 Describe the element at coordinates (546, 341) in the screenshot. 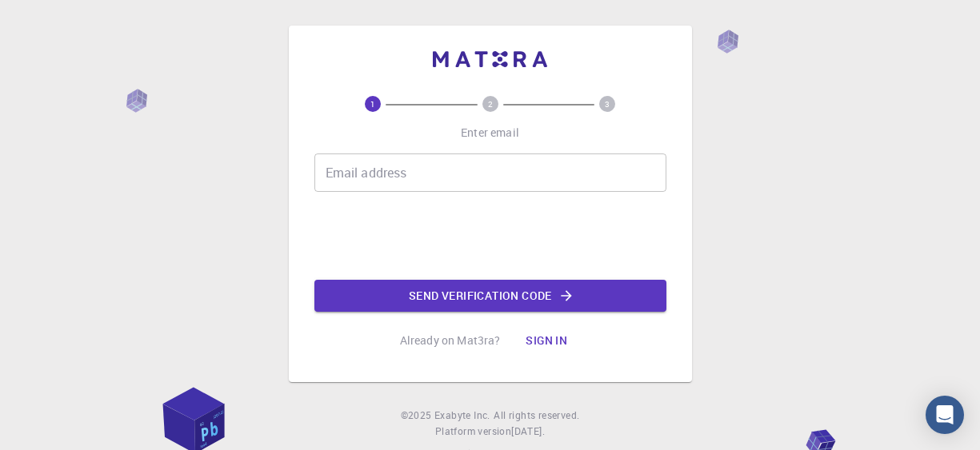

I see `button: Sign in` at that location.